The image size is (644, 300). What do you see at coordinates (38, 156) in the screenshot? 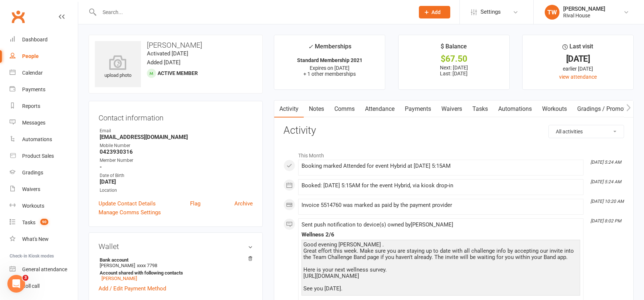
I see `div: Product Sales` at bounding box center [38, 156].